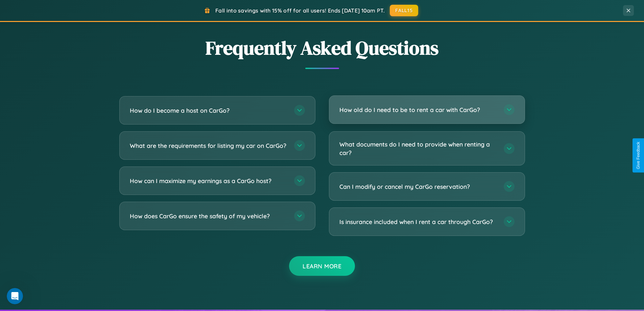 This screenshot has width=644, height=311. I want to click on button: Learn More, so click(321, 266).